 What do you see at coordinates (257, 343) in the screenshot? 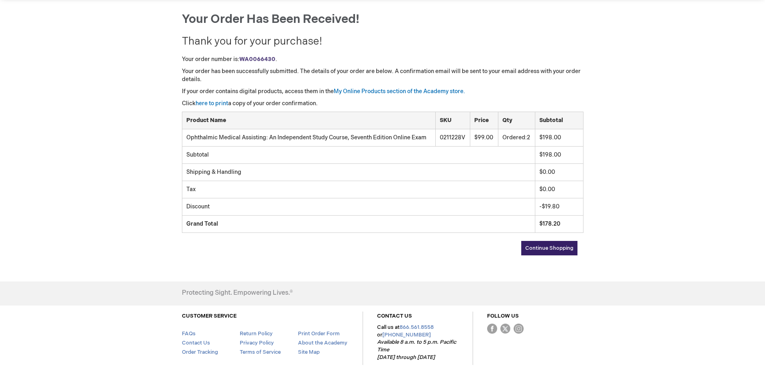
I see `a: Privacy Policy` at bounding box center [257, 343].